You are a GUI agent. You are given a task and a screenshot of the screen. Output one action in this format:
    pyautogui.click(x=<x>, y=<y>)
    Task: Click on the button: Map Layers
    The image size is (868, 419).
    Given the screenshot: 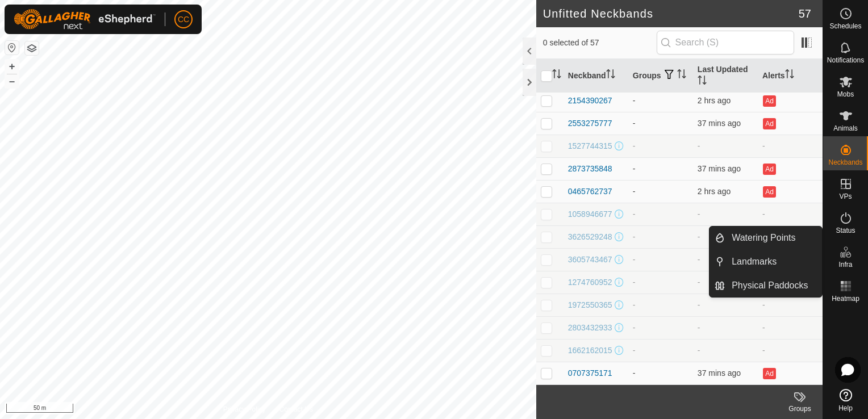 What is the action you would take?
    pyautogui.click(x=32, y=49)
    